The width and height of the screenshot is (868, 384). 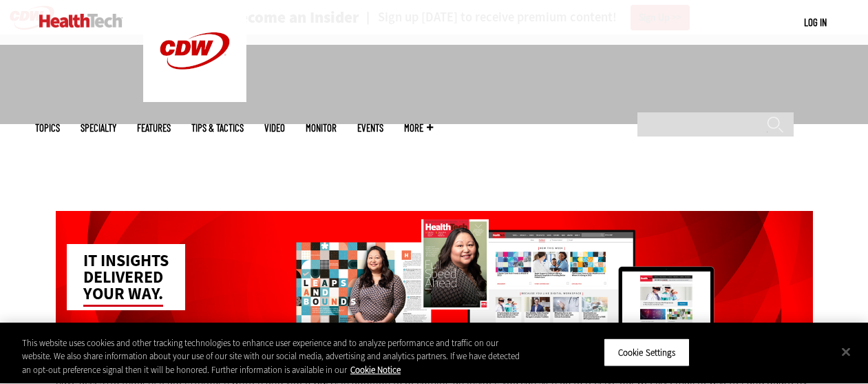 What do you see at coordinates (646, 352) in the screenshot?
I see `button: Cookie Settings` at bounding box center [646, 352].